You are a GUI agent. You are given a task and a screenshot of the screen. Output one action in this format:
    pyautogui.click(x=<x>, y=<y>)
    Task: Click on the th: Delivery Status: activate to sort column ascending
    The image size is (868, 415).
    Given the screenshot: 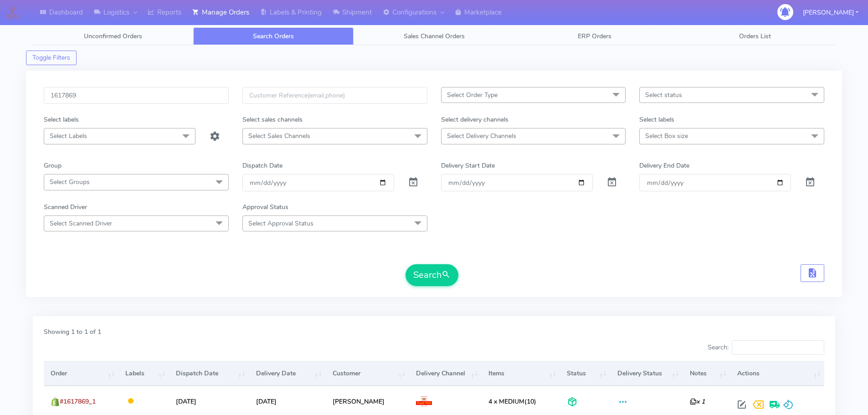 What is the action you would take?
    pyautogui.click(x=646, y=373)
    